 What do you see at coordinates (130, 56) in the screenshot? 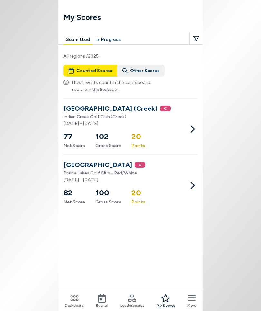
I see `span: All regions / 2025` at bounding box center [130, 56].